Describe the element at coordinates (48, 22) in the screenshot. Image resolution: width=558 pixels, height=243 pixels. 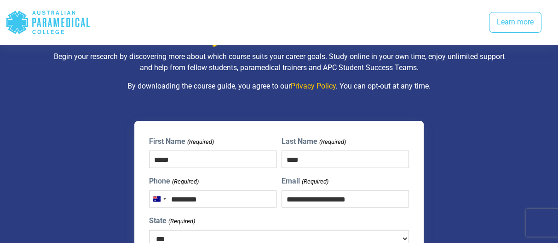
I see `div: Australian Paramedical College` at that location.